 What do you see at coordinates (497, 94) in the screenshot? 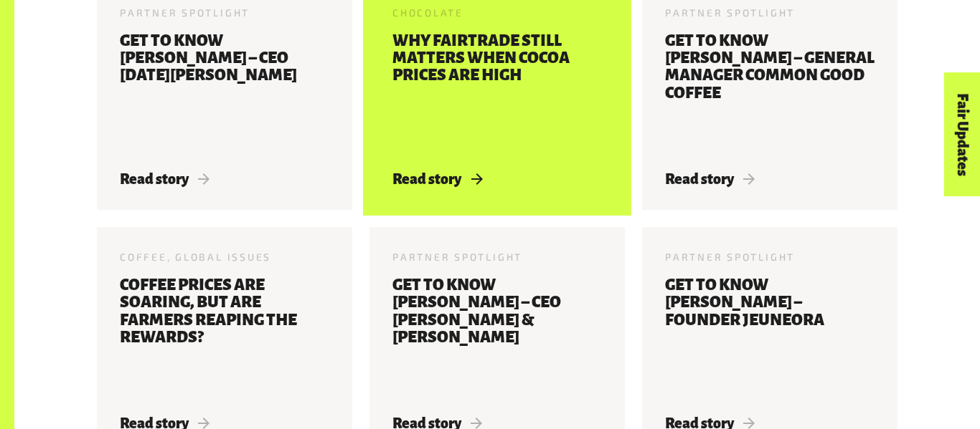
I see `h3: Why Fairtrade still matters when cocoa prices are high` at bounding box center [497, 94].